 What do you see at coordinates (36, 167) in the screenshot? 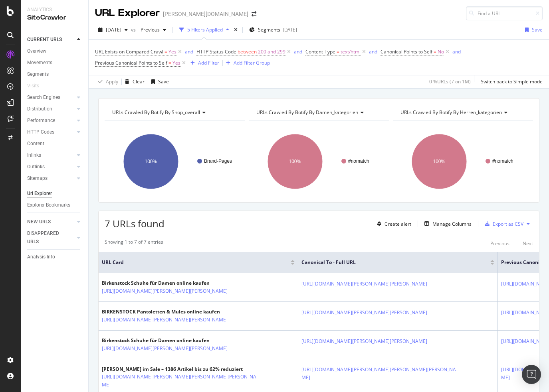
I see `div: Outlinks` at bounding box center [36, 167].